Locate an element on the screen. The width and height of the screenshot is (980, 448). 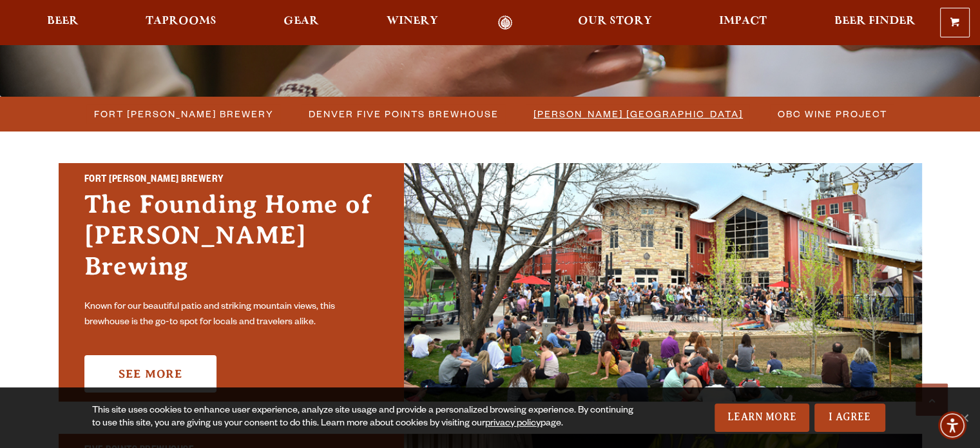
a: Winery is located at coordinates (412, 22).